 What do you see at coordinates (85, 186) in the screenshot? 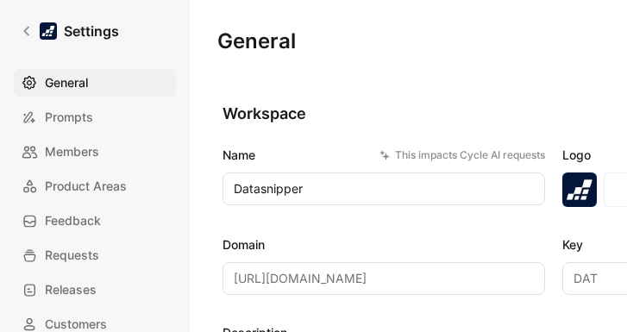
I see `span: Product Areas` at bounding box center [85, 186].